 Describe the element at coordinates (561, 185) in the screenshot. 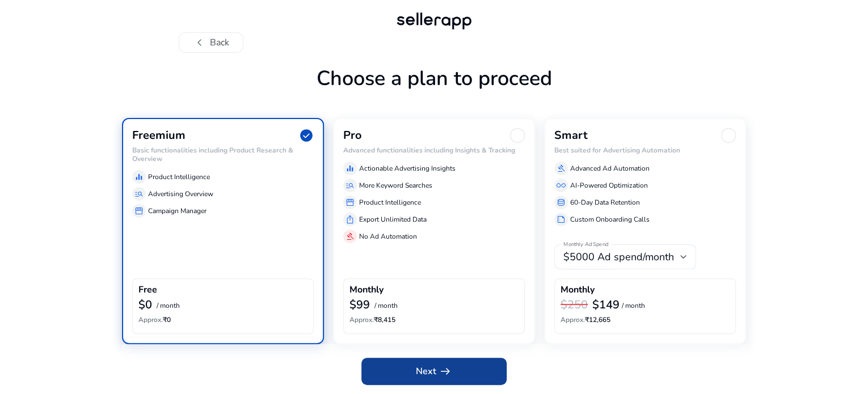

I see `span: all_inclusive` at that location.